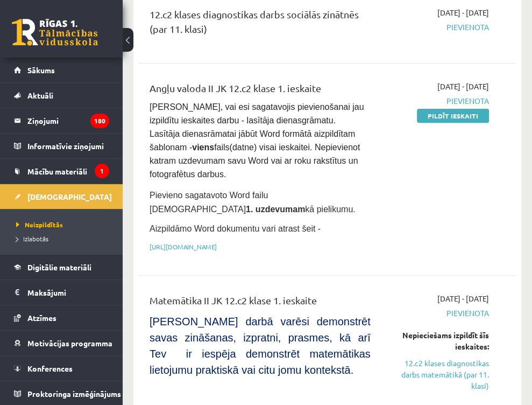 The image size is (532, 405). Describe the element at coordinates (55, 33) in the screenshot. I see `a: Rīgas 1. Tālmācības vidusskola` at that location.